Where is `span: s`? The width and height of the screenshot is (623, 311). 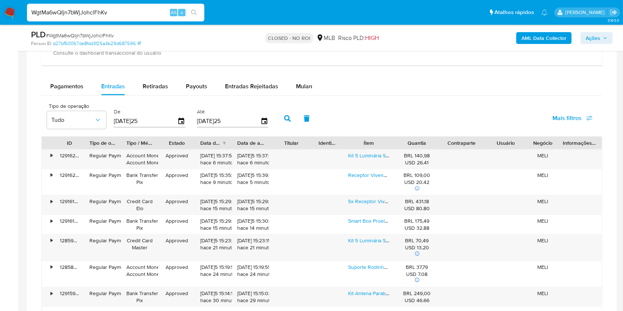
span: s is located at coordinates (182, 12).